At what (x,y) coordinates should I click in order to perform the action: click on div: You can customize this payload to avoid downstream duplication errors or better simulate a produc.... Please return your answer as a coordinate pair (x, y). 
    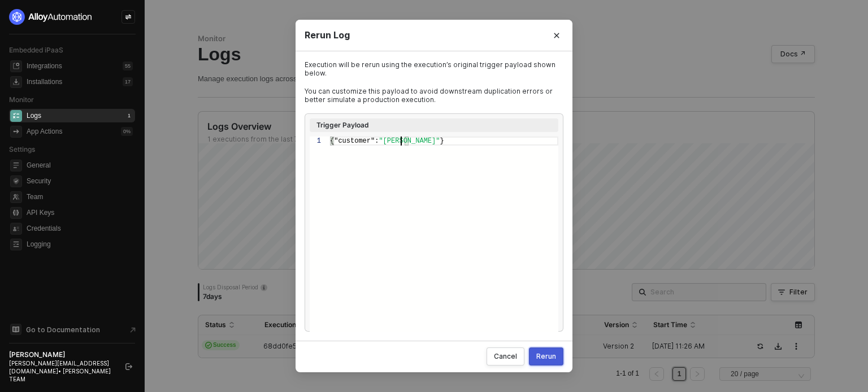
    Looking at the image, I should click on (434, 95).